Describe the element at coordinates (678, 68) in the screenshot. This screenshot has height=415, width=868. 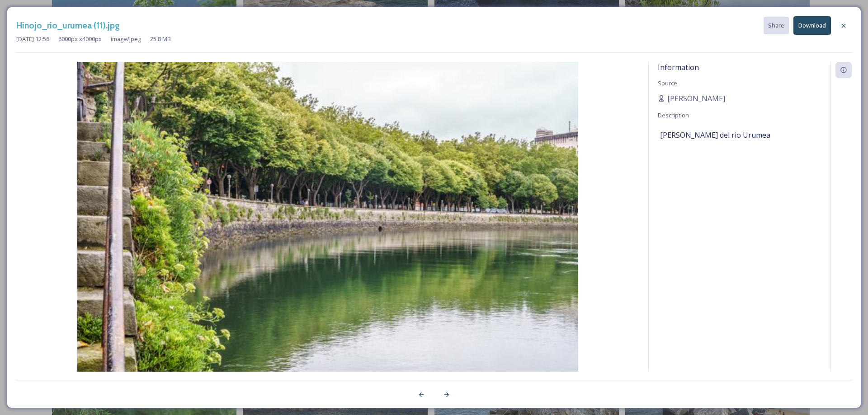
I see `span: Information` at that location.